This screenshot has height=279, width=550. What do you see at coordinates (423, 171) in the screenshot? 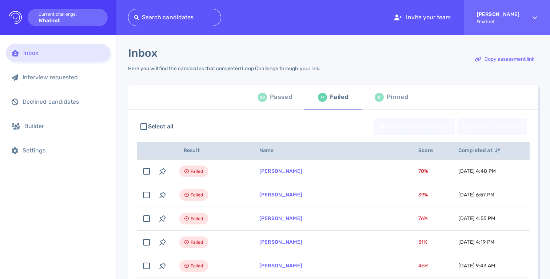
I see `span: 70 %` at bounding box center [423, 171].